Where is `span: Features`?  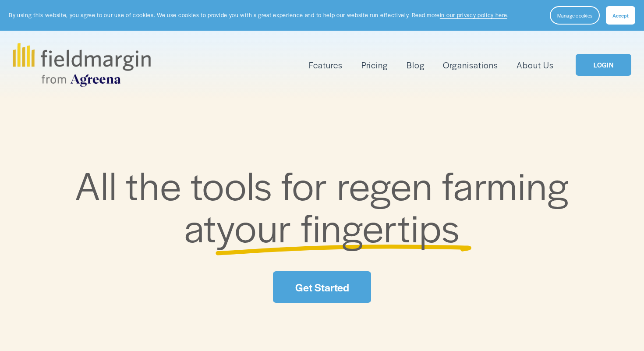
span: Features is located at coordinates (326, 65).